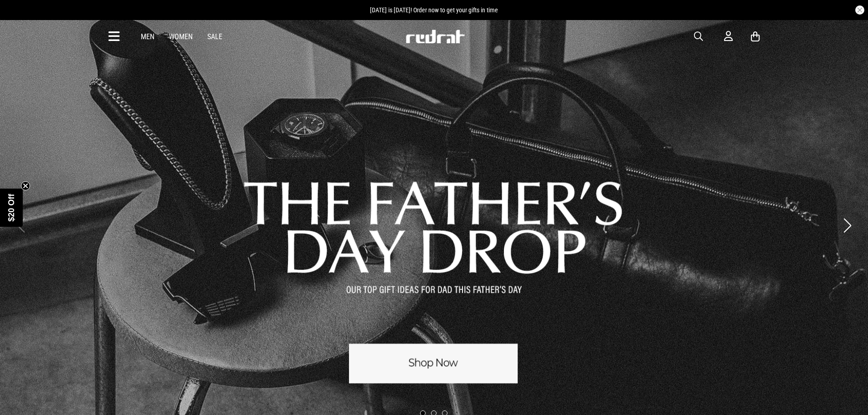 This screenshot has width=868, height=415. Describe the element at coordinates (11, 208) in the screenshot. I see `span: $20 Off` at that location.